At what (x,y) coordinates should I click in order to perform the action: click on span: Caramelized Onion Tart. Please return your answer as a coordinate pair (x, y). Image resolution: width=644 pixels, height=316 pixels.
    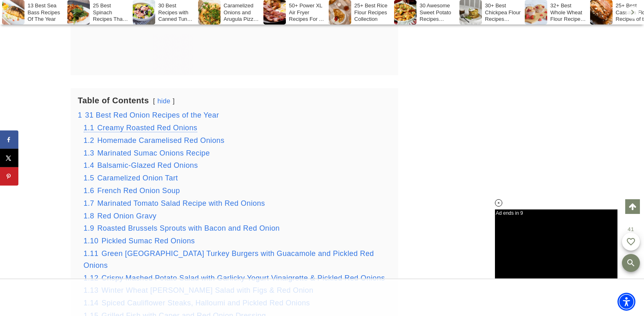
    Looking at the image, I should click on (138, 178).